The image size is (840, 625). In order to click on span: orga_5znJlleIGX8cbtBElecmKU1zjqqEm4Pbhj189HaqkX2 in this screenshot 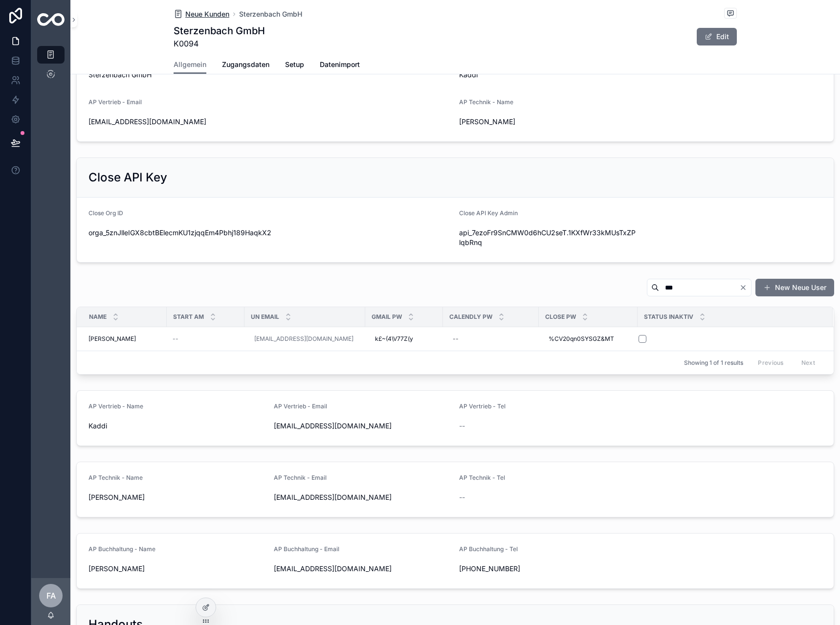, I will do `click(270, 233)`.